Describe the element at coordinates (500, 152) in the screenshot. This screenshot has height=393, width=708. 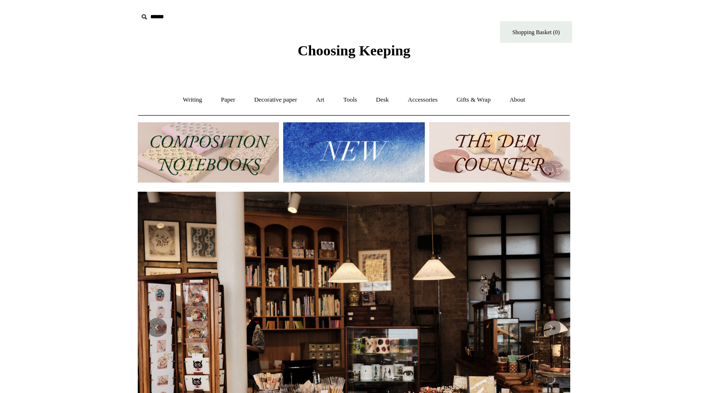
I see `img: The Deli Counter` at that location.